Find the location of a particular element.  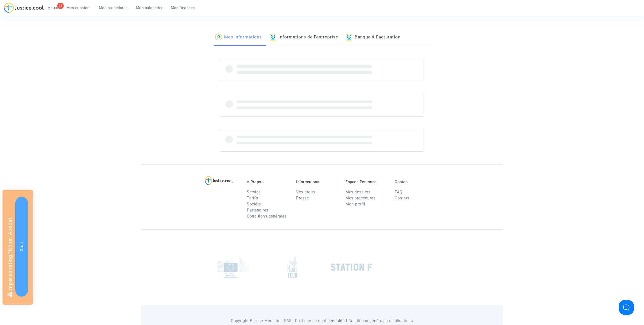

p: Copyright Europe Mediation SAS l Politique de confidentialité l Conditions générales d’utilisa... is located at coordinates (322, 321).